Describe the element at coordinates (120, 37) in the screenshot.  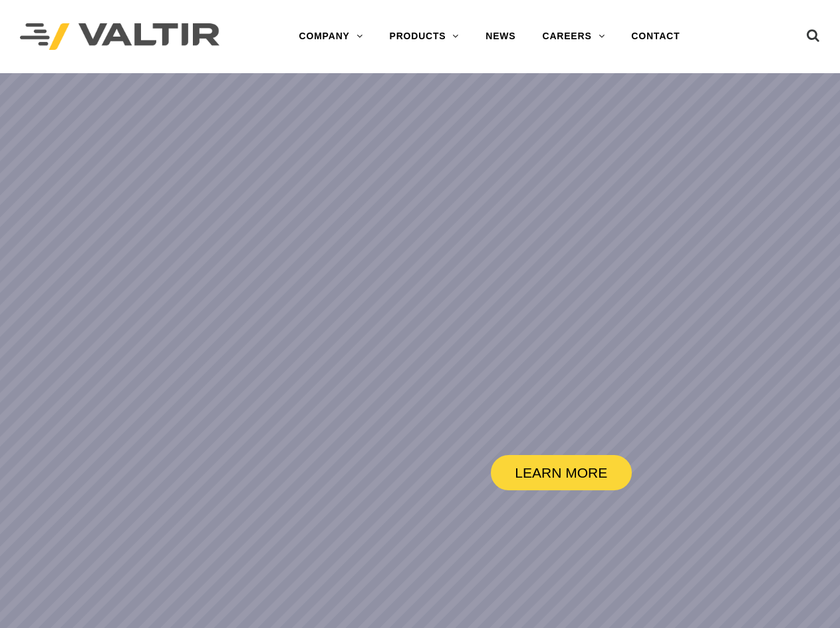
I see `img: Valtir` at that location.